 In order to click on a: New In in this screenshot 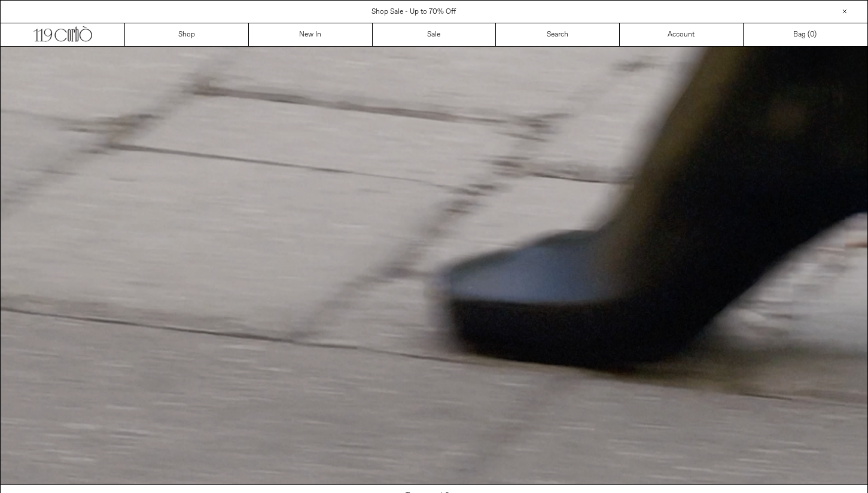, I will do `click(310, 34)`.